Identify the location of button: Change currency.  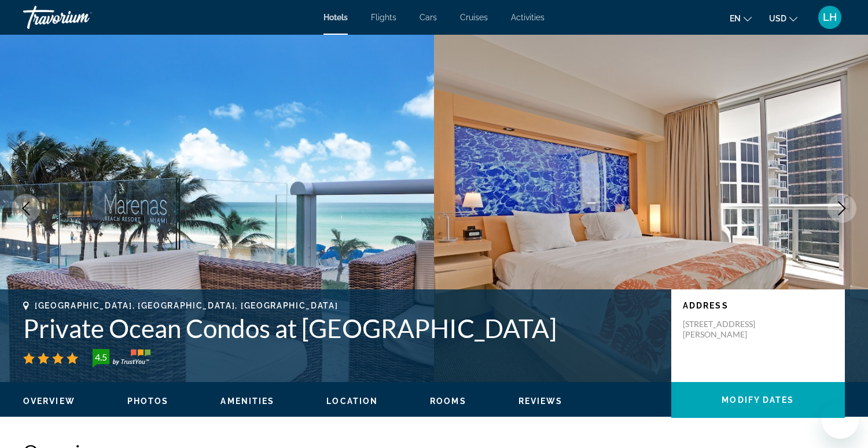
(783, 18).